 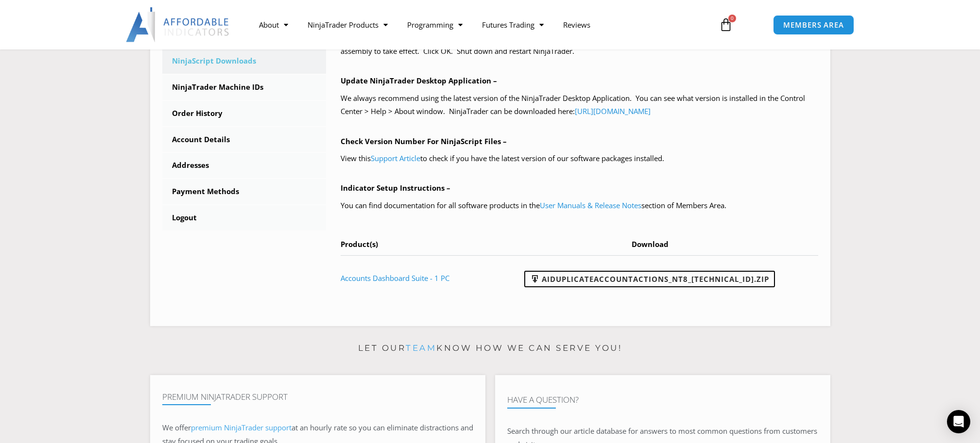 I want to click on a: 0, so click(x=725, y=24).